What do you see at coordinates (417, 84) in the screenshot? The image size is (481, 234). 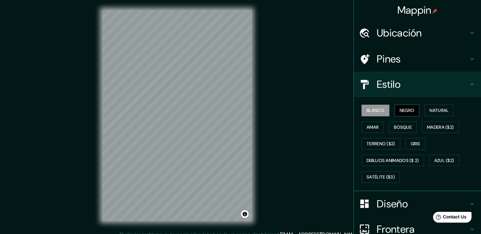 I see `div: Estilo` at bounding box center [417, 84].